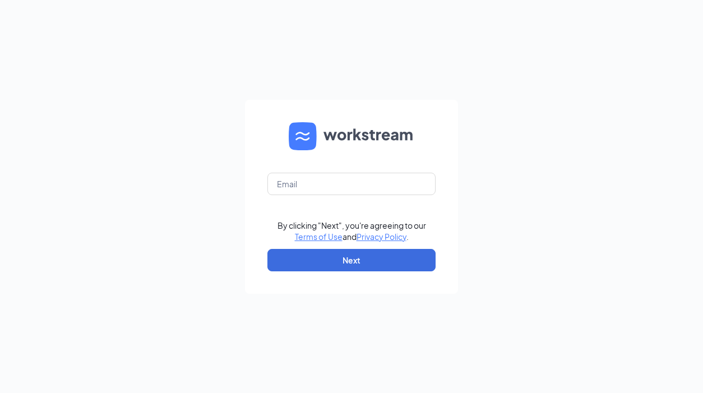 This screenshot has height=393, width=703. Describe the element at coordinates (351, 184) in the screenshot. I see `input: Email` at that location.